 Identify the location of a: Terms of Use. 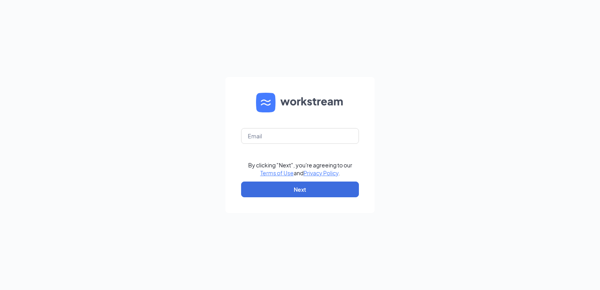
(277, 173).